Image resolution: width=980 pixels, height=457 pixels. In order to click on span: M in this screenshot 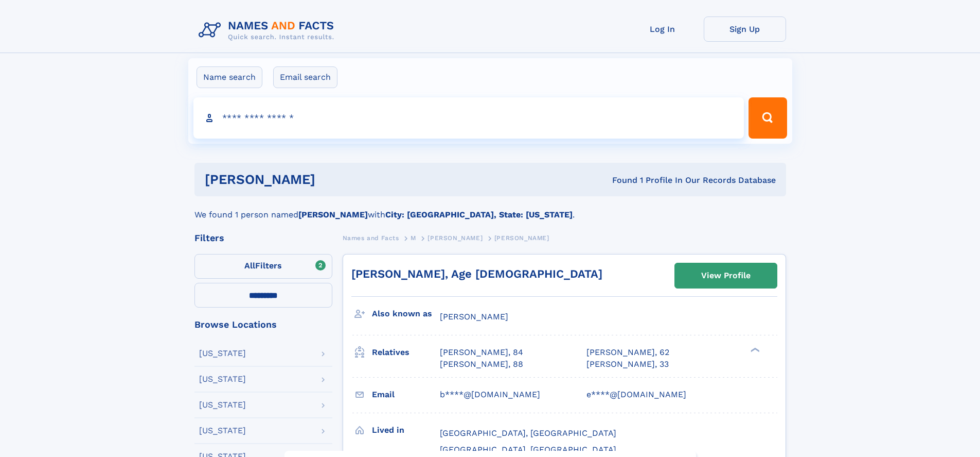, I will do `click(413, 238)`.